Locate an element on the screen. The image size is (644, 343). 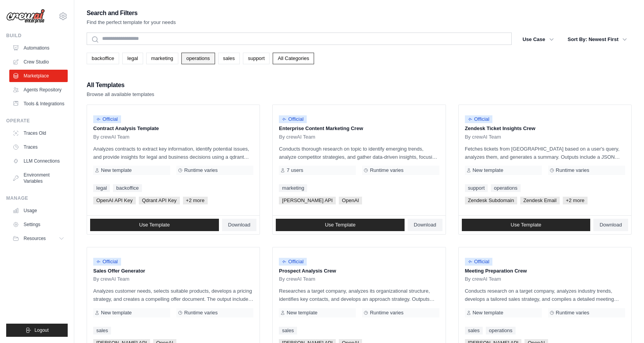
p: Zendesk Ticket Insights Crew is located at coordinates (545, 129).